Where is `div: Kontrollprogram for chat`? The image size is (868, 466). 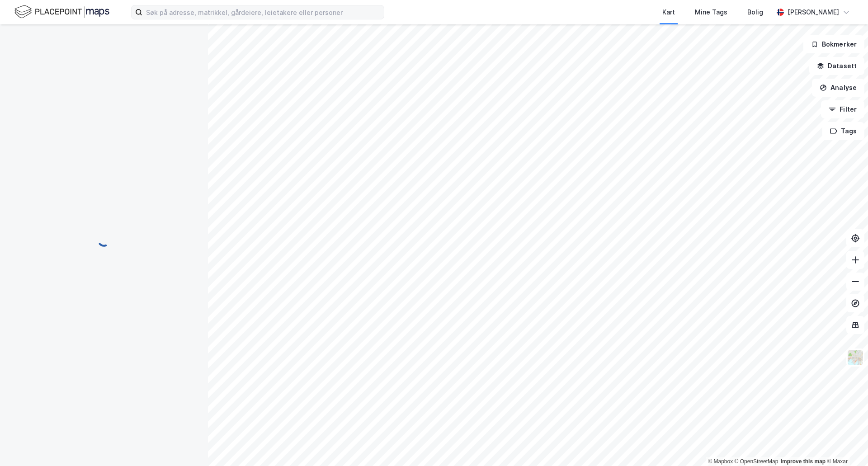 div: Kontrollprogram for chat is located at coordinates (845, 444).